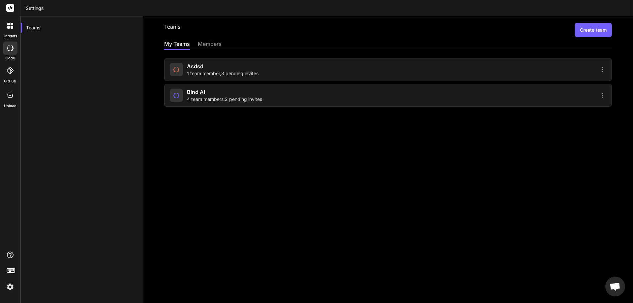  What do you see at coordinates (196, 92) in the screenshot?
I see `span: Bind AI` at bounding box center [196, 92].